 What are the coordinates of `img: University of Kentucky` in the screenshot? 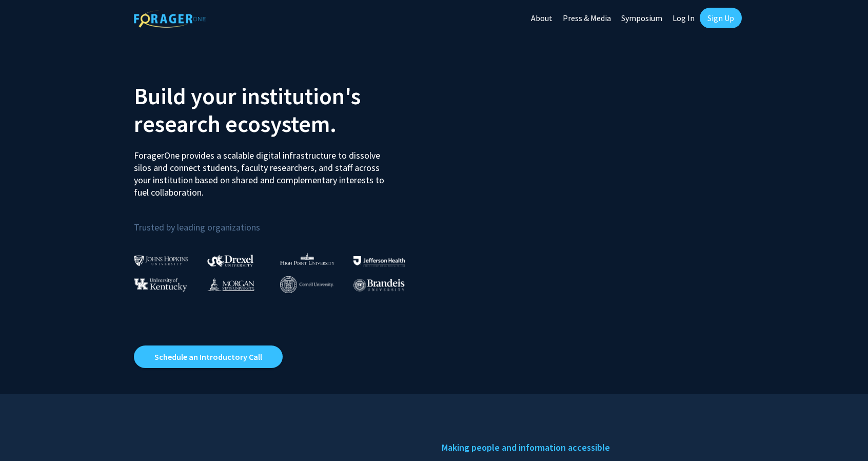 It's located at (160, 284).